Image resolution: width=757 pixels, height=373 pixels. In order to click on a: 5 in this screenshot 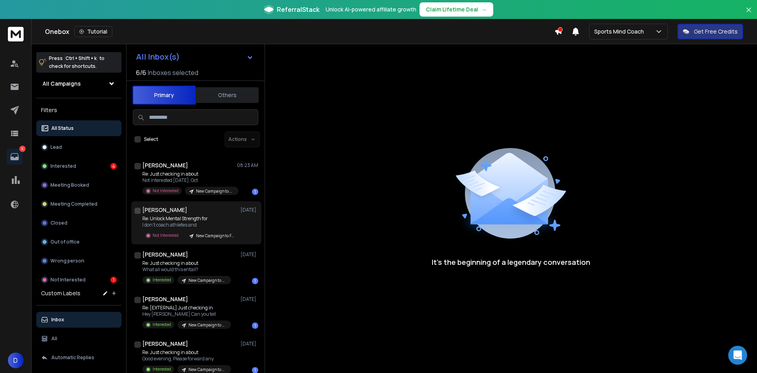, I will do `click(15, 157)`.